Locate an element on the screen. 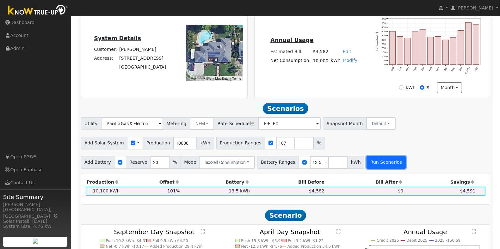 This screenshot has width=500, height=249. text: Mar is located at coordinates (438, 69).